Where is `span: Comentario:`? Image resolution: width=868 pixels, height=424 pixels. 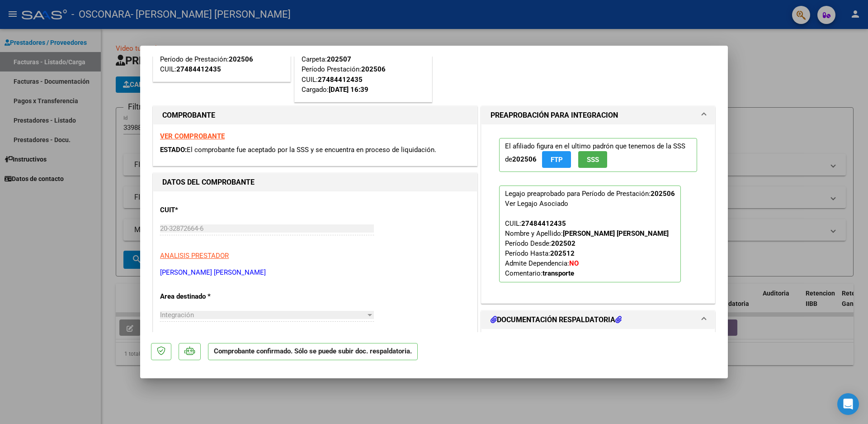
span: Comentario: is located at coordinates (540, 274).